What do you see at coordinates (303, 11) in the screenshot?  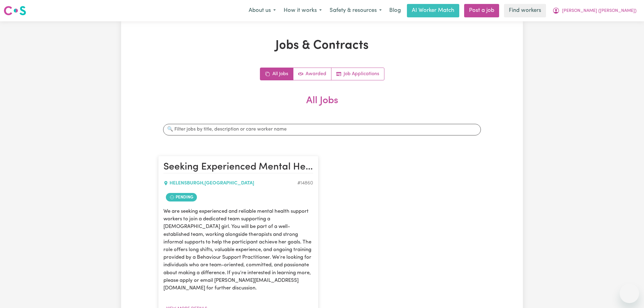 I see `button: How it works` at bounding box center [303, 11].